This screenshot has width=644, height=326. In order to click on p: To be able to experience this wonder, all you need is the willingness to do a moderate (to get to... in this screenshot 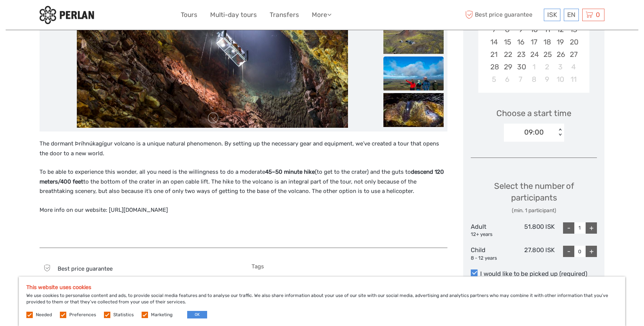, I will do `click(244, 182)`.